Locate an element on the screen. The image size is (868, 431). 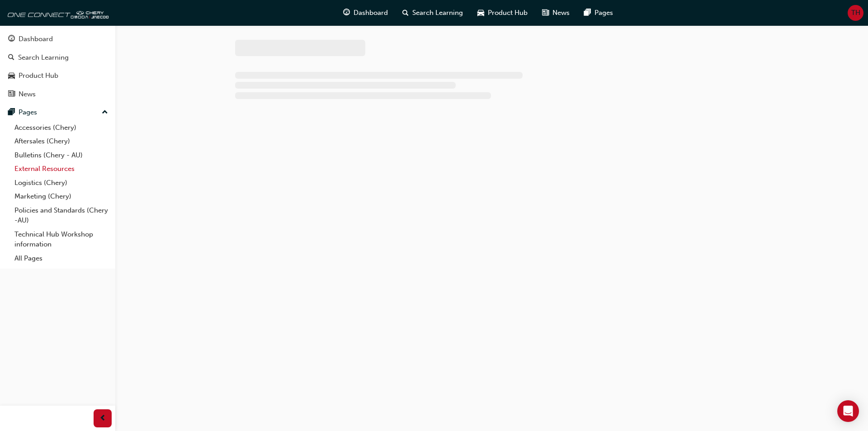
button: TH is located at coordinates (856, 12).